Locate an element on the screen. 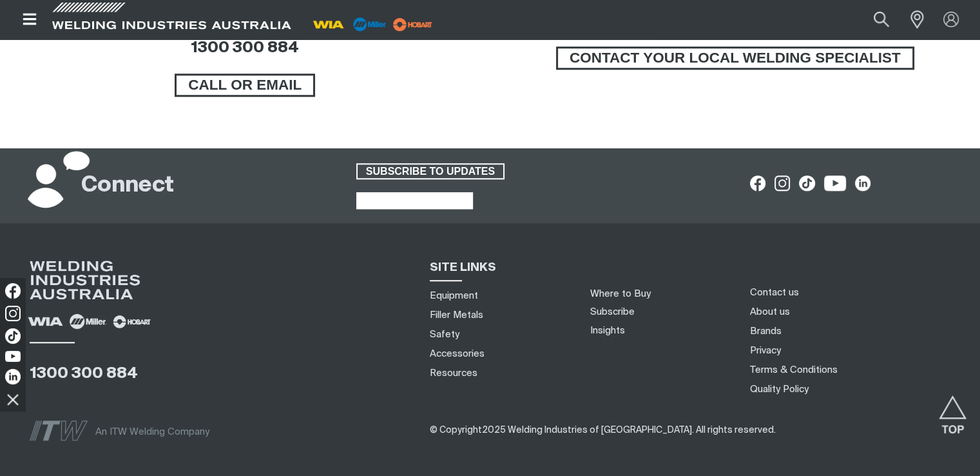 This screenshot has height=476, width=980. button: Scroll to top is located at coordinates (953, 410).